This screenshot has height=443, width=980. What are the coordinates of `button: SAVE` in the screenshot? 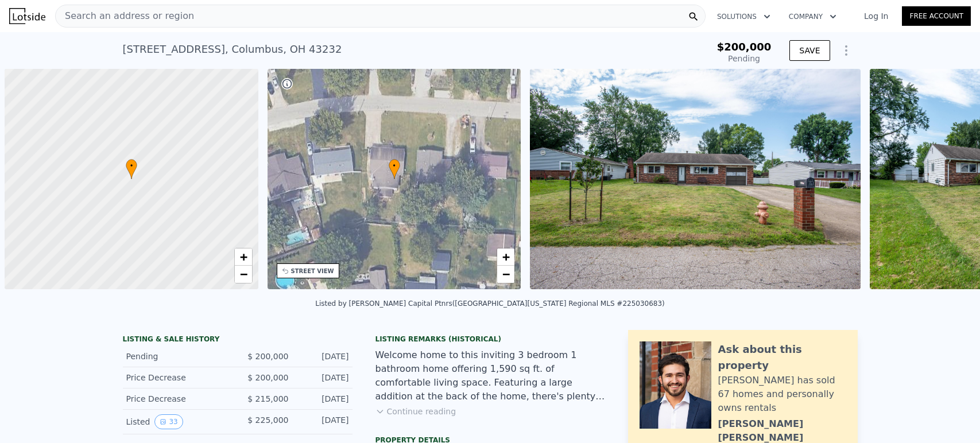 It's located at (809, 51).